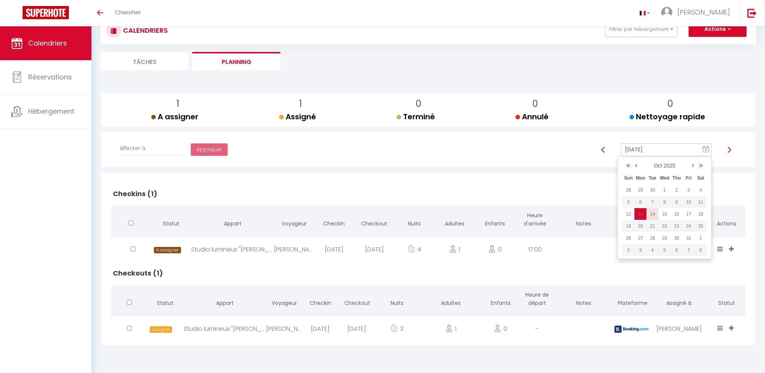 The height and width of the screenshot is (373, 765). Describe the element at coordinates (628, 202) in the screenshot. I see `td: Oct 05, 2025` at that location.